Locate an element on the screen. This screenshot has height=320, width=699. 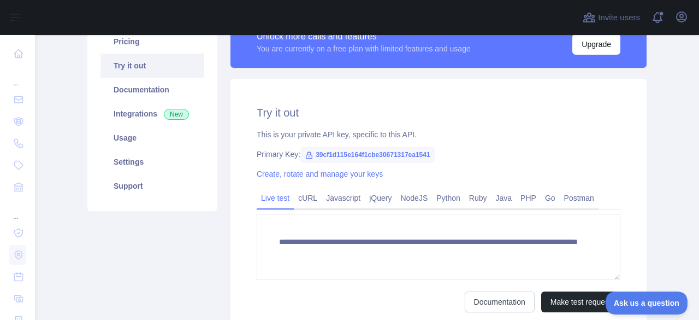
span: New is located at coordinates (177, 114).